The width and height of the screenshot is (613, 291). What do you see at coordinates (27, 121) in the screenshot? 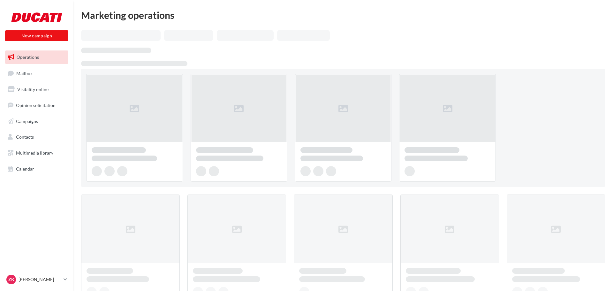
I see `span: Campaigns` at bounding box center [27, 121].